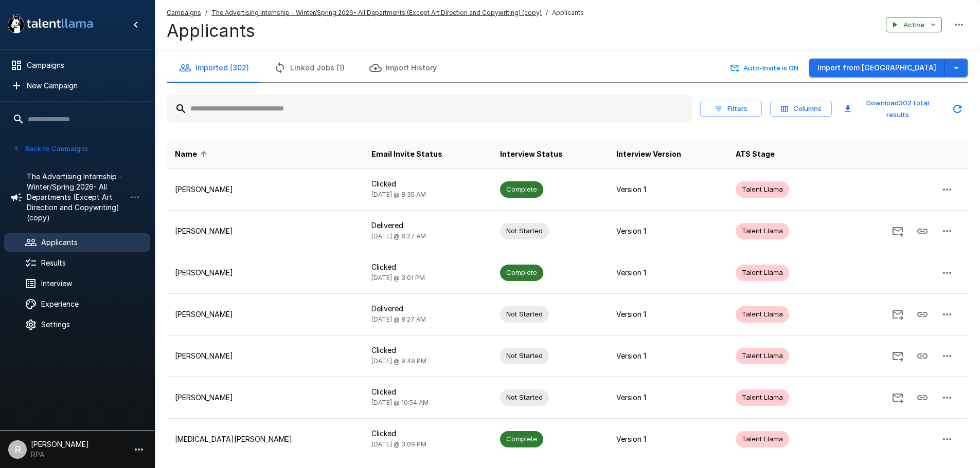 The height and width of the screenshot is (468, 980). Describe the element at coordinates (892, 109) in the screenshot. I see `button: Download302 total results` at that location.